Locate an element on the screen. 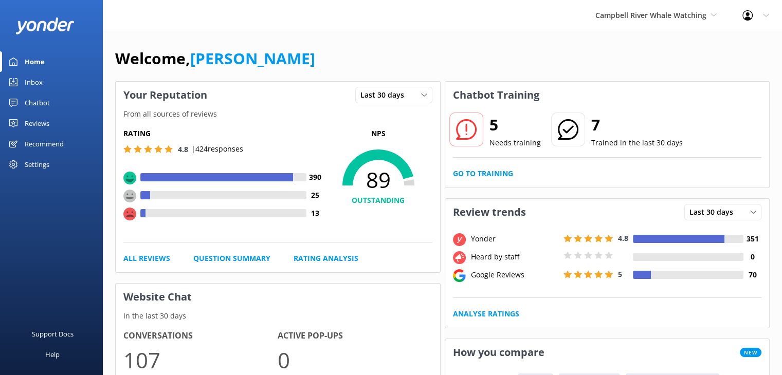 This screenshot has width=782, height=375. div: Chatbot is located at coordinates (37, 103).